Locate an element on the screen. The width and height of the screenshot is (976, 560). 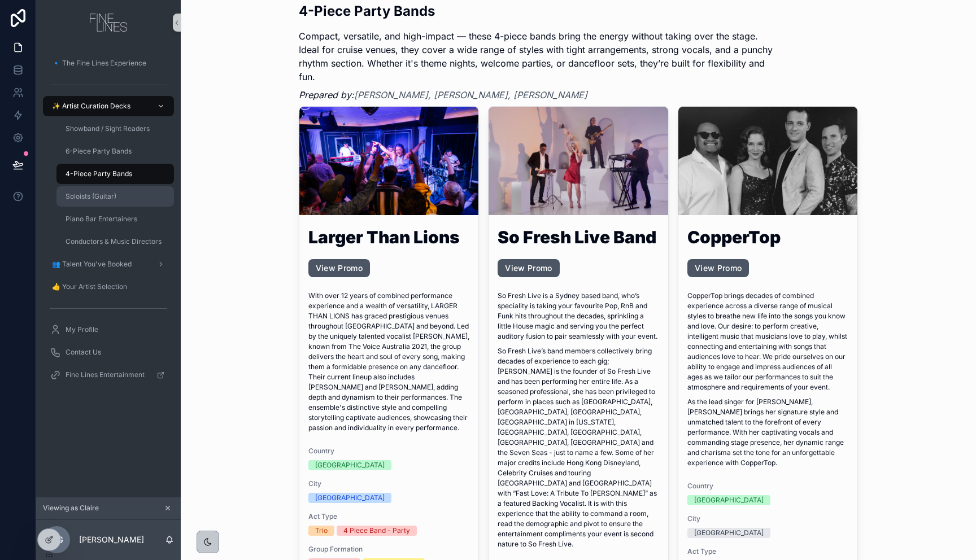
h1: CopperTop is located at coordinates (768, 239).